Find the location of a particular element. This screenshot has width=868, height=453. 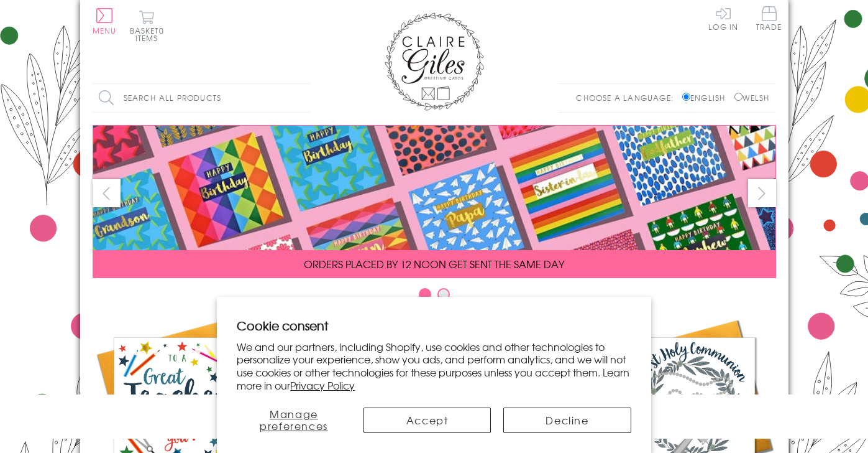

p: We and our partners, including Shopify, use cookies and other technologies to personalize your ex... is located at coordinates (434, 365).